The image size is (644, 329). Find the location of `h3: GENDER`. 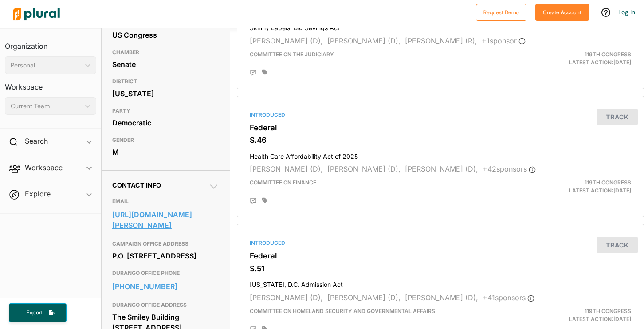

h3: GENDER is located at coordinates (166, 140).